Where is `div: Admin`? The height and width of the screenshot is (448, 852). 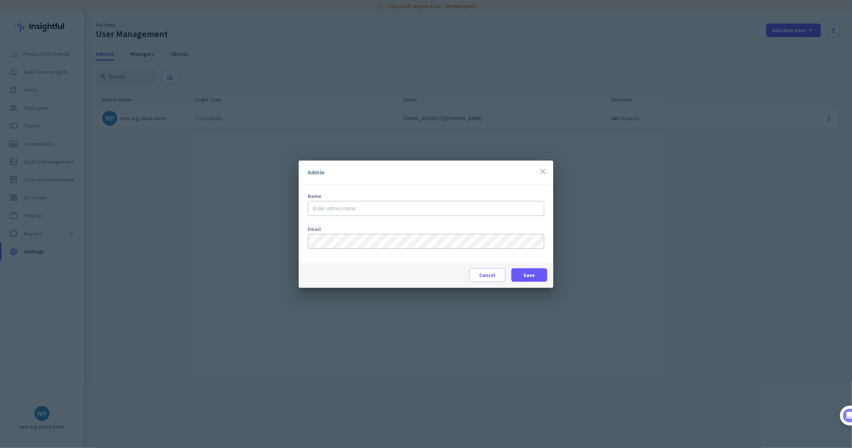 div: Admin is located at coordinates (316, 172).